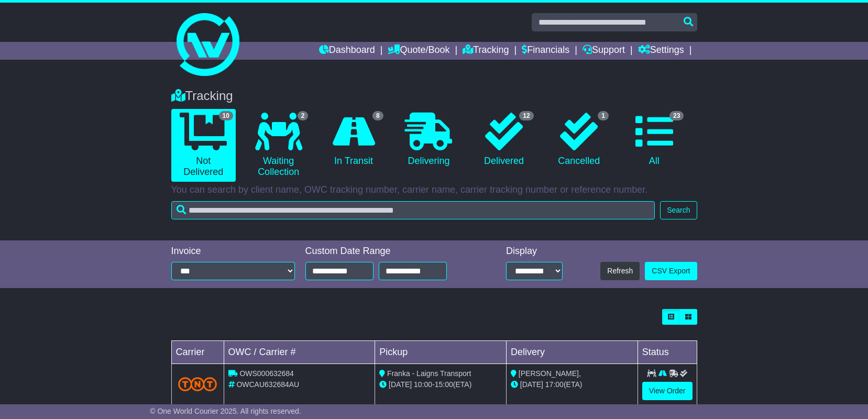 Image resolution: width=868 pixels, height=419 pixels. I want to click on a: CSV Export, so click(670, 271).